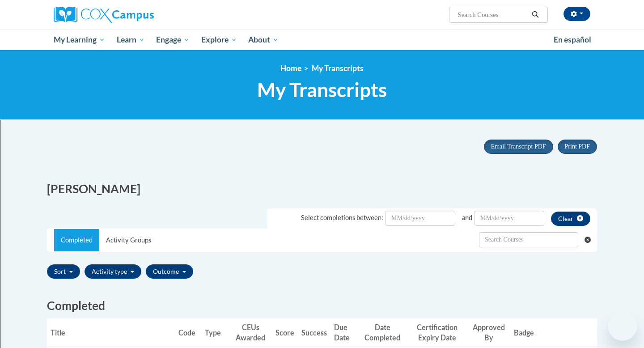  I want to click on button: Search, so click(535, 15).